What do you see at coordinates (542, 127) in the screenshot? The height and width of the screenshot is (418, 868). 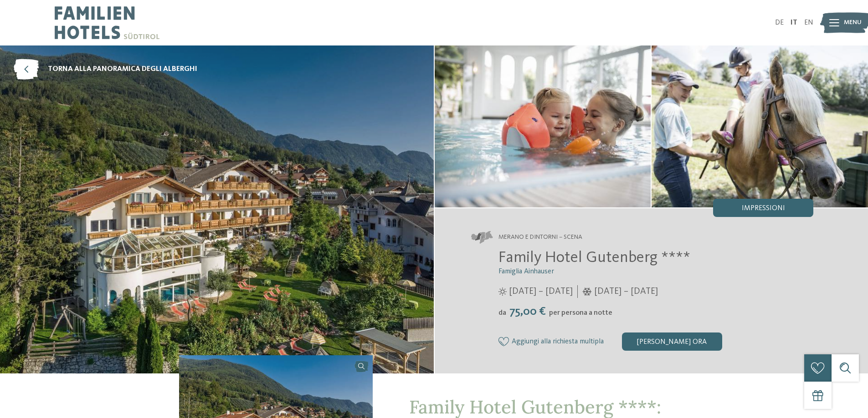 I see `img: il family hotel a Scena per amanti della natura dall’estro creativo` at bounding box center [542, 127].